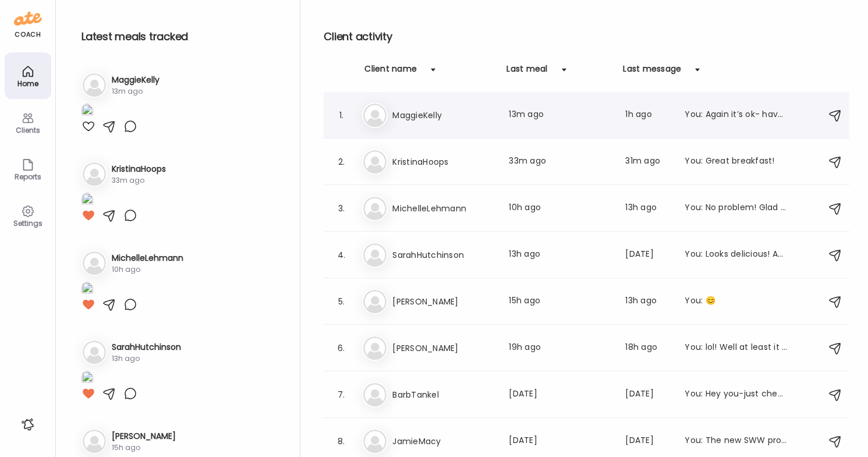 The height and width of the screenshot is (457, 868). I want to click on div: You: Looks delicious! And nice choices!, so click(736, 255).